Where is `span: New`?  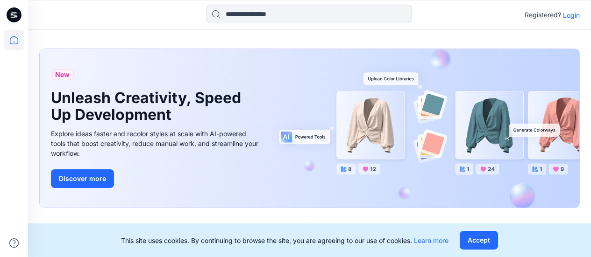
span: New is located at coordinates (62, 75).